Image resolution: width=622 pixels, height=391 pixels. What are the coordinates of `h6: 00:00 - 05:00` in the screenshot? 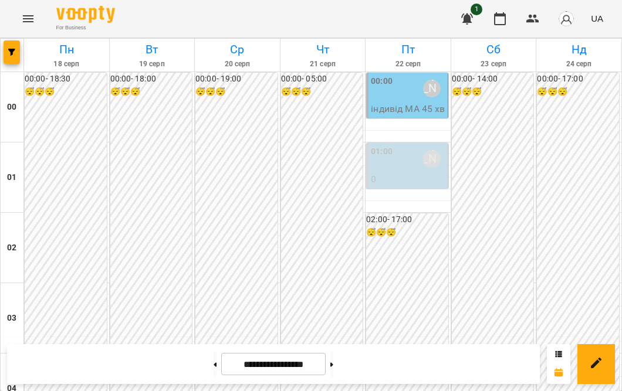 It's located at (322, 79).